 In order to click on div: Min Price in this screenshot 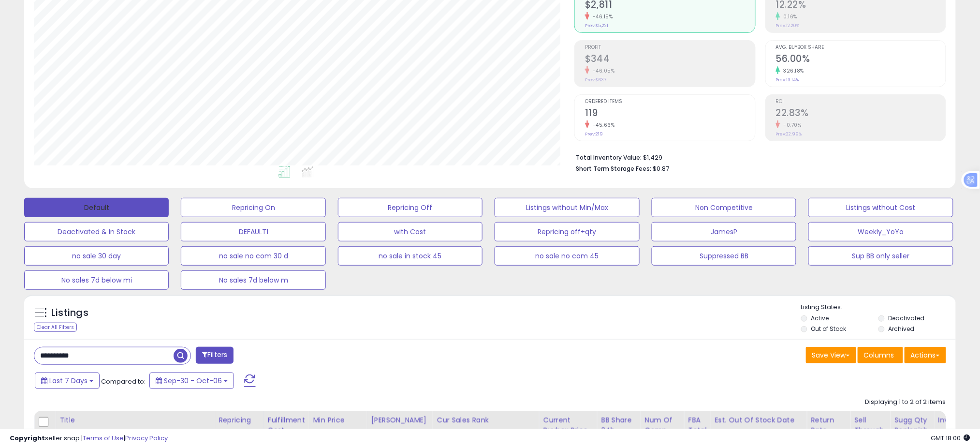, I will do `click(338, 419)`.